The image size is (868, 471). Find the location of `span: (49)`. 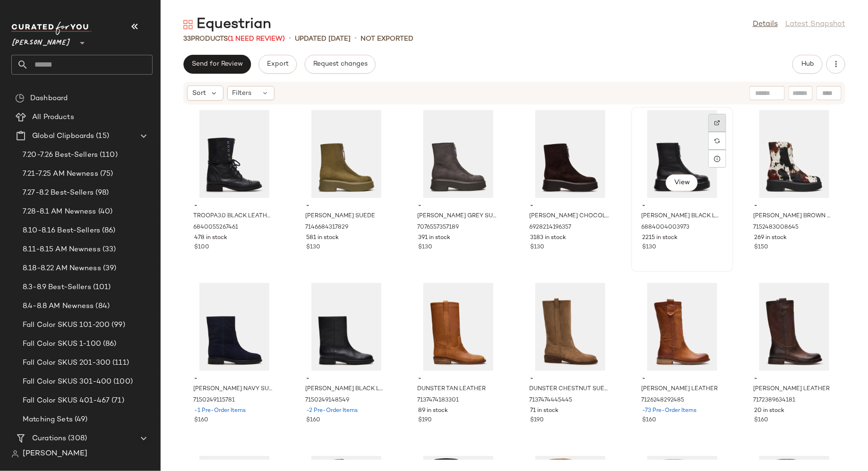

span: (49) is located at coordinates (81, 419).